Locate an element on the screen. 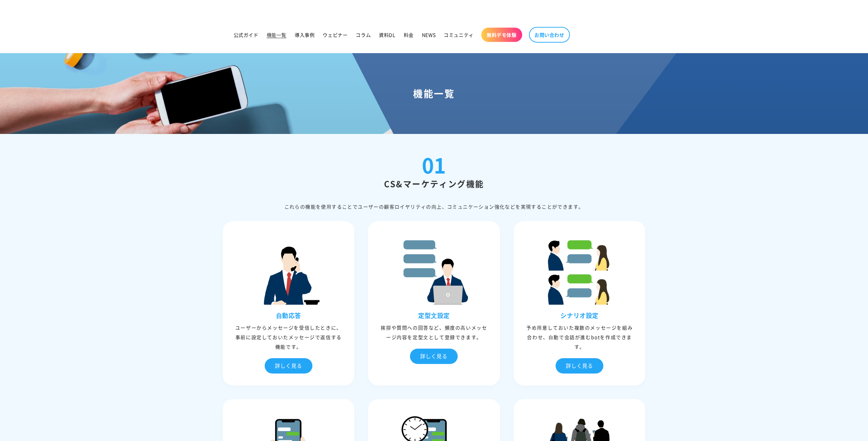 The width and height of the screenshot is (868, 441). a: ウェビナー is located at coordinates (335, 35).